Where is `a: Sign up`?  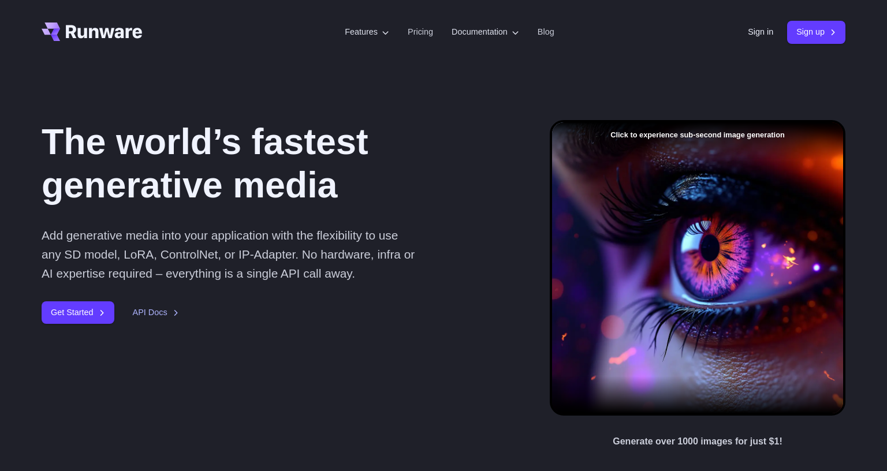 a: Sign up is located at coordinates (816, 32).